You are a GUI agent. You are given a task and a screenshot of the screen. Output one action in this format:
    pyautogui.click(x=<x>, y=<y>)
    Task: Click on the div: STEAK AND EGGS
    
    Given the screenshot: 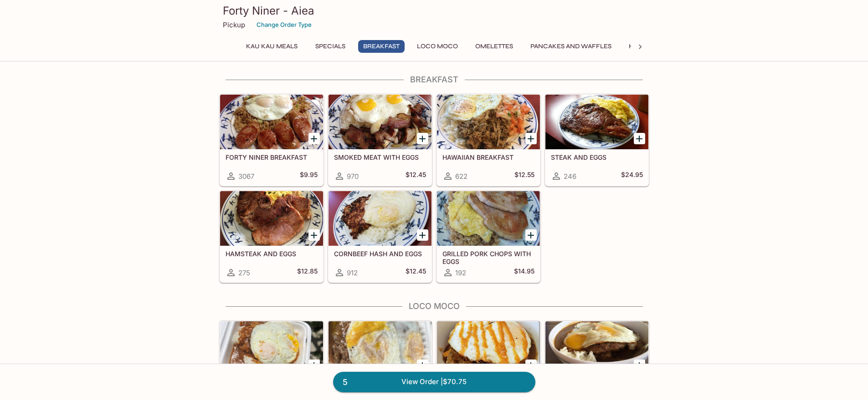 What is the action you would take?
    pyautogui.click(x=597, y=122)
    